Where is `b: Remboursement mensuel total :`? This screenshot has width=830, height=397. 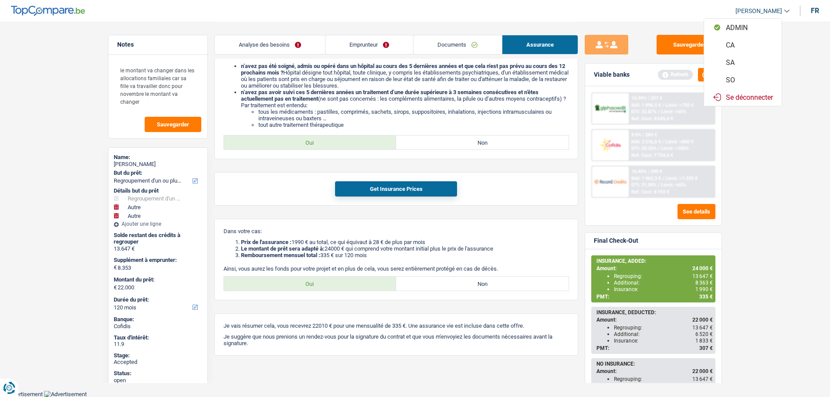 b: Remboursement mensuel total : is located at coordinates (281, 255).